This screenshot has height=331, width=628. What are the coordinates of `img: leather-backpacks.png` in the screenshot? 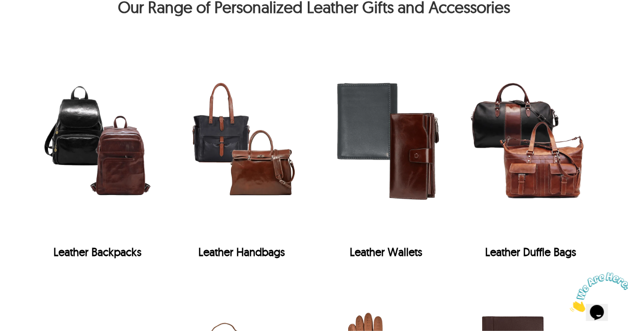 It's located at (97, 141).